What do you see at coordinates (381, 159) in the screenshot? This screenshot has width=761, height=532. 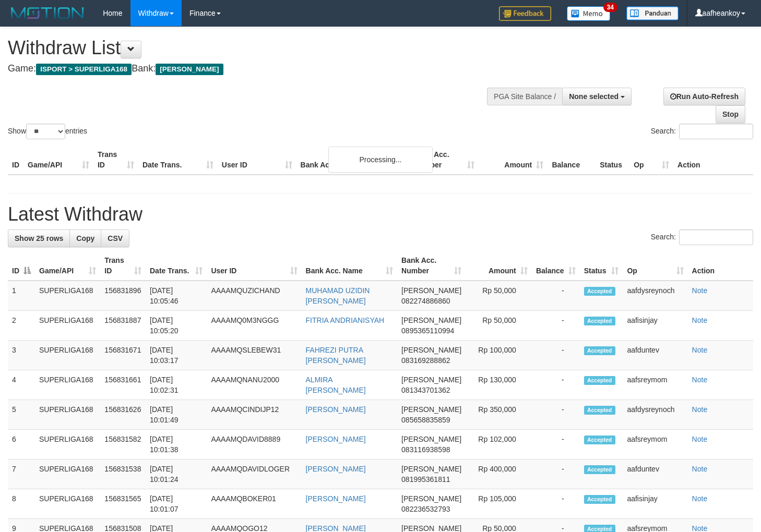 I see `div: Processing...` at bounding box center [381, 159].